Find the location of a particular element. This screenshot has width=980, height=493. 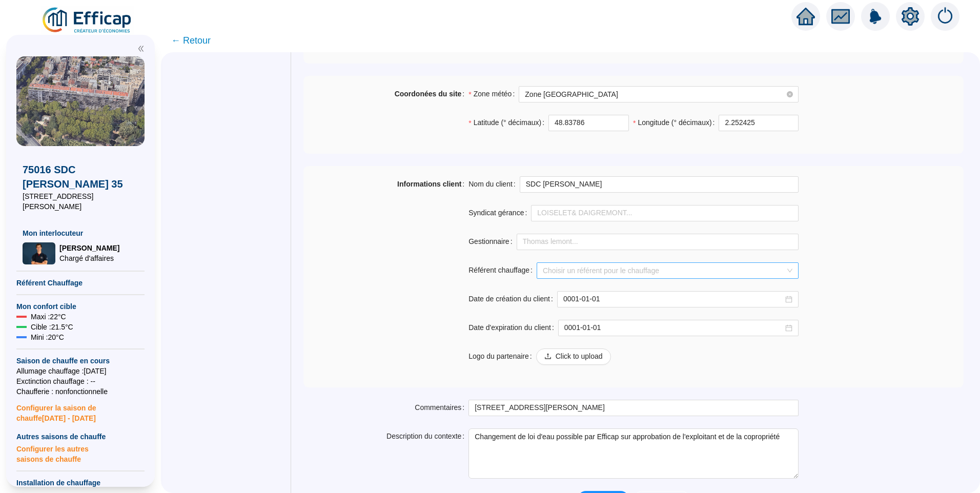

img: efficap energie logo is located at coordinates (87, 21).